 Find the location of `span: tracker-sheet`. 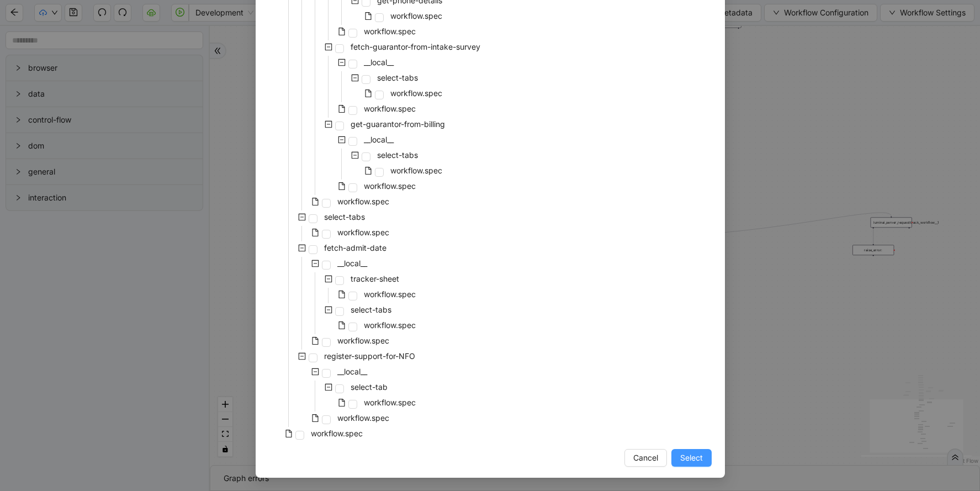

span: tracker-sheet is located at coordinates (375, 279).